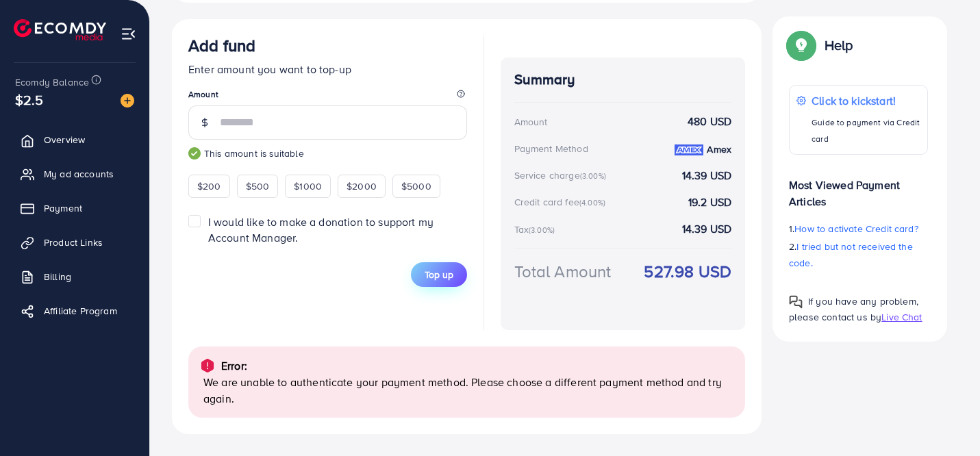 The height and width of the screenshot is (456, 980). Describe the element at coordinates (439, 275) in the screenshot. I see `button: Top up` at that location.